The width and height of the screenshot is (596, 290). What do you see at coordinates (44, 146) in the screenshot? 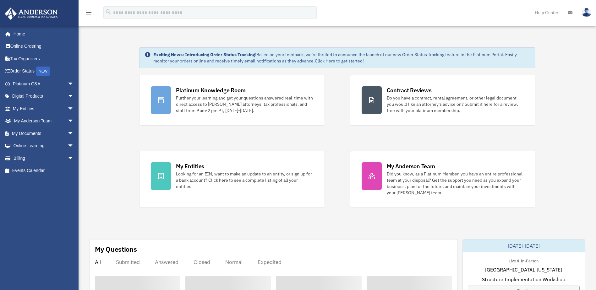
I see `a: Online Learningarrow_drop_down` at bounding box center [44, 146].